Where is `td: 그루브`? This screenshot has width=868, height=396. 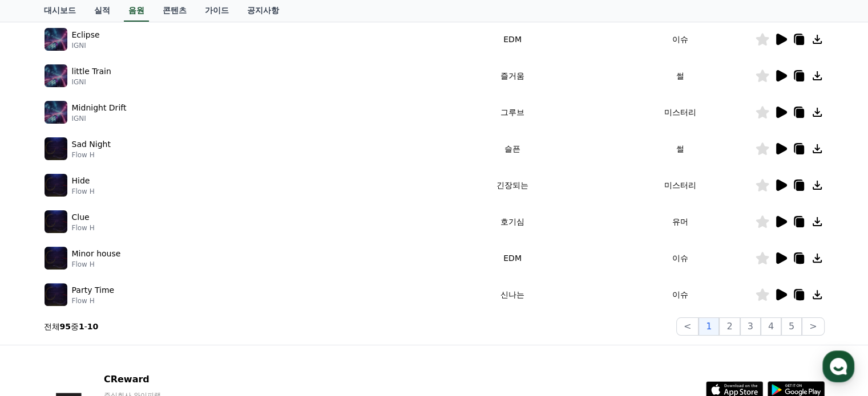
td: 그루브 is located at coordinates (512, 113).